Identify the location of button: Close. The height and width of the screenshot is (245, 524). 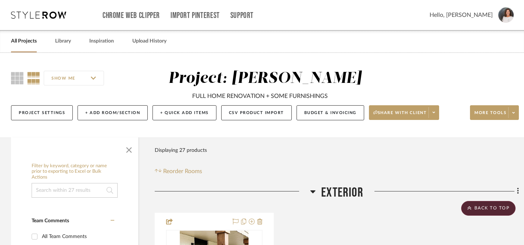
(129, 149).